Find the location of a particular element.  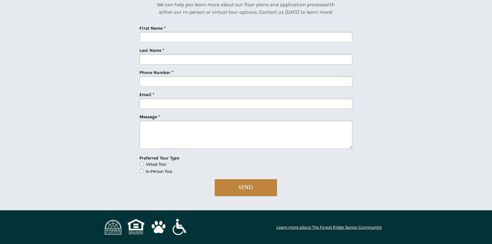

span: Virtual Tour is located at coordinates (156, 164).